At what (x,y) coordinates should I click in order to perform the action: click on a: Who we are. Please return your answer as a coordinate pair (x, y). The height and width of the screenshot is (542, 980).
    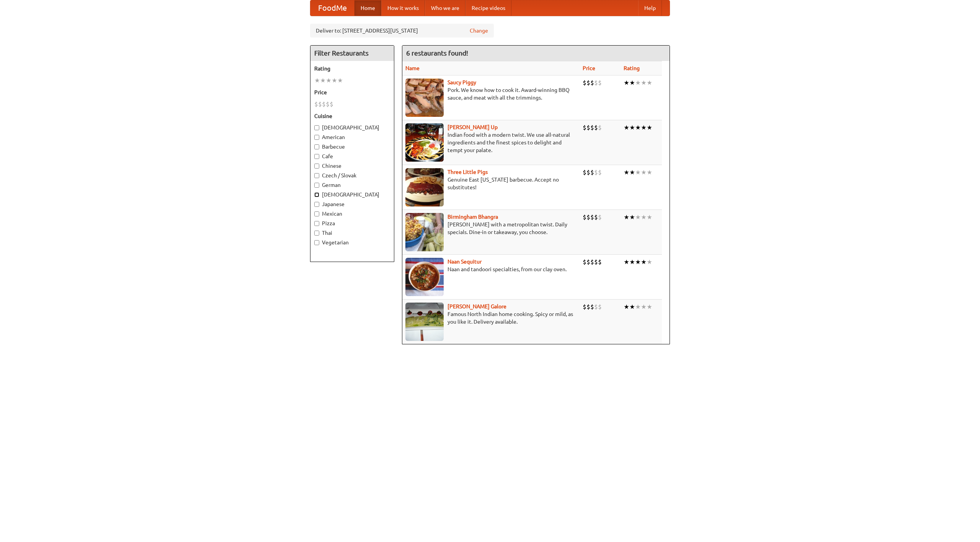
    Looking at the image, I should click on (445, 8).